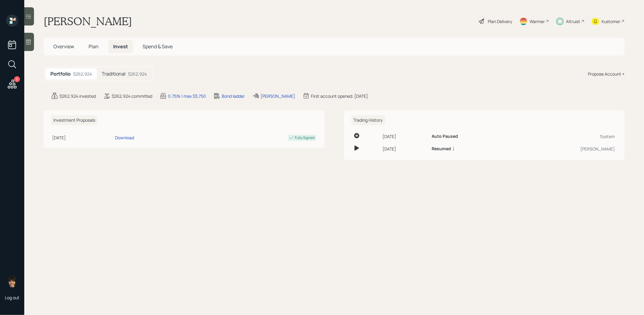 The width and height of the screenshot is (644, 315). What do you see at coordinates (132, 96) in the screenshot?
I see `div: $262,924 committed` at bounding box center [132, 96].